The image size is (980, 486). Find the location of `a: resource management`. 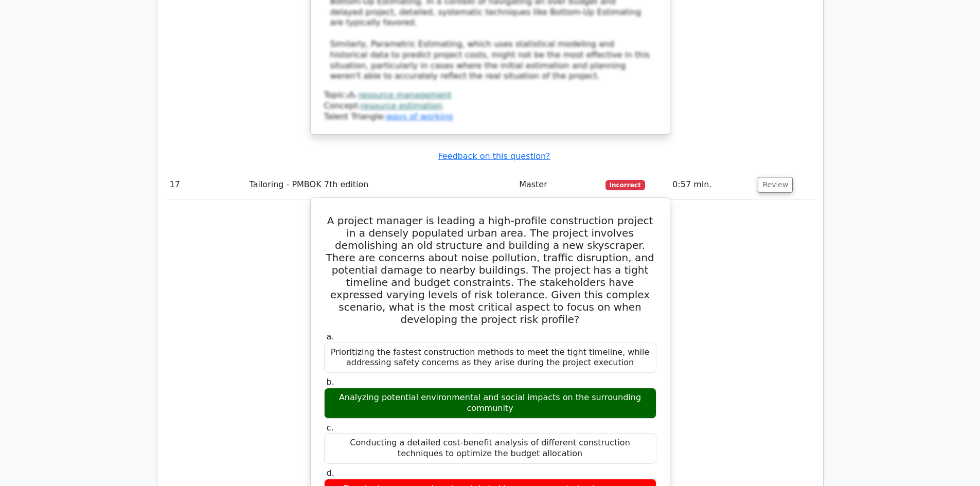

a: resource management is located at coordinates (405, 95).